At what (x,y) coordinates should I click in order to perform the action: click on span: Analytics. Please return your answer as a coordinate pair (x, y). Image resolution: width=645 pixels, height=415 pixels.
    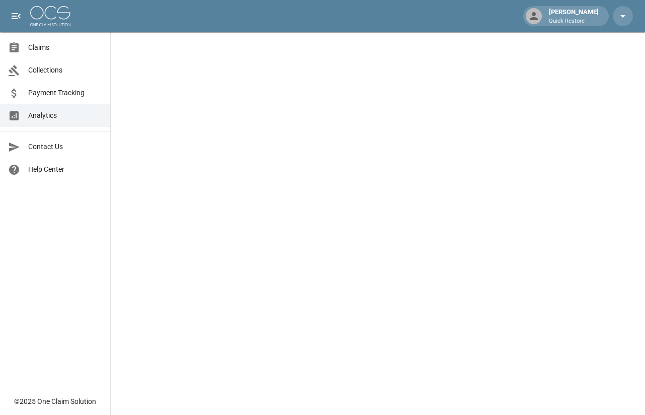
    Looking at the image, I should click on (65, 115).